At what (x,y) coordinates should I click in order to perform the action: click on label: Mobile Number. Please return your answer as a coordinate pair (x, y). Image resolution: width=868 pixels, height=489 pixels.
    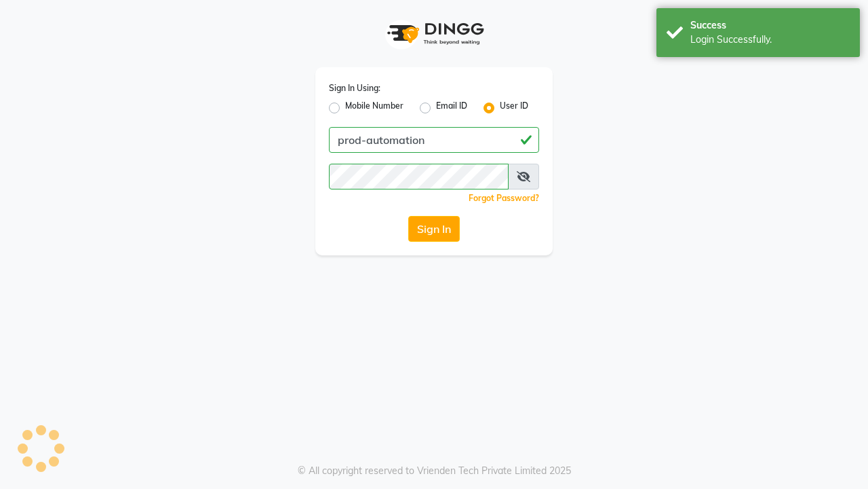
    Looking at the image, I should click on (374, 108).